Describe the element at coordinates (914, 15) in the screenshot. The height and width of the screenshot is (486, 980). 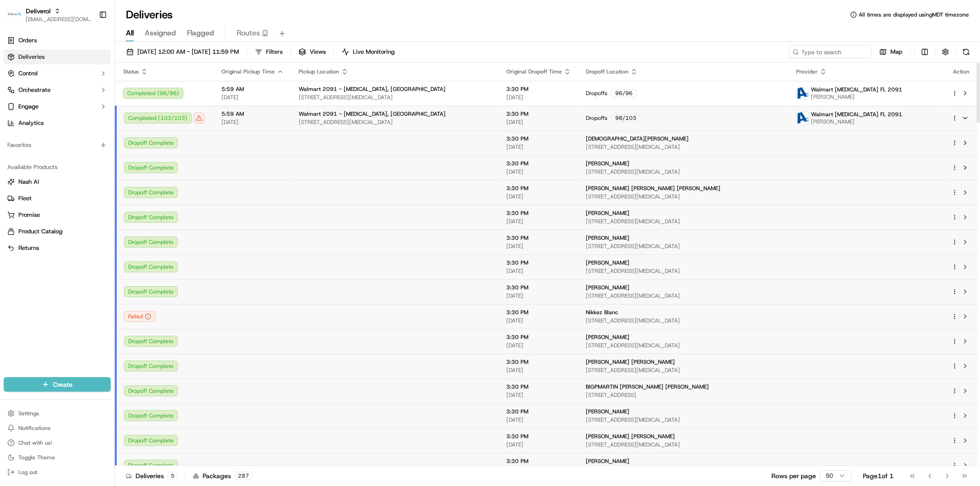
I see `span: All times are displayed using MDT timezone` at that location.